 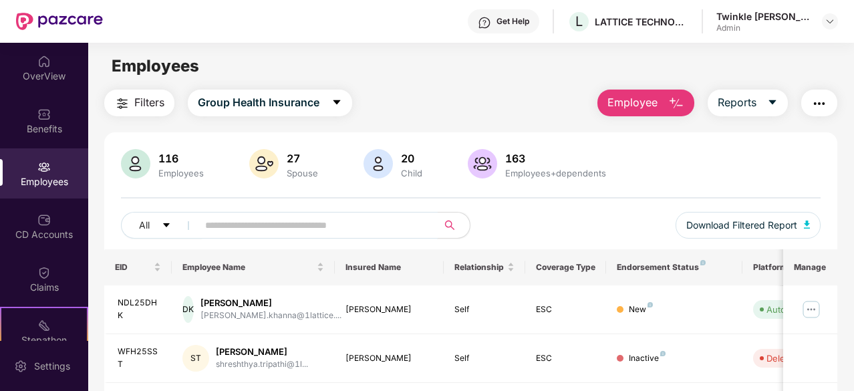 I want to click on img: New Pazcare Logo, so click(x=59, y=21).